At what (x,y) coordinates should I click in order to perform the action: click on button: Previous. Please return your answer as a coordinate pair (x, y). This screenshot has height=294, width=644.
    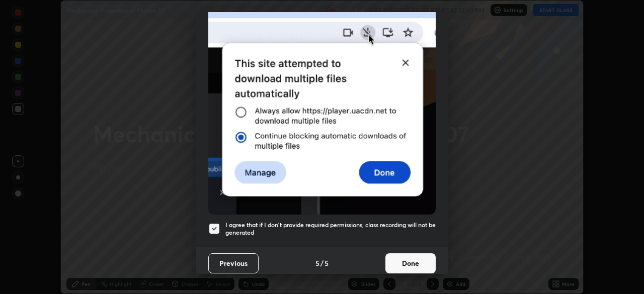
    Looking at the image, I should click on (234, 264).